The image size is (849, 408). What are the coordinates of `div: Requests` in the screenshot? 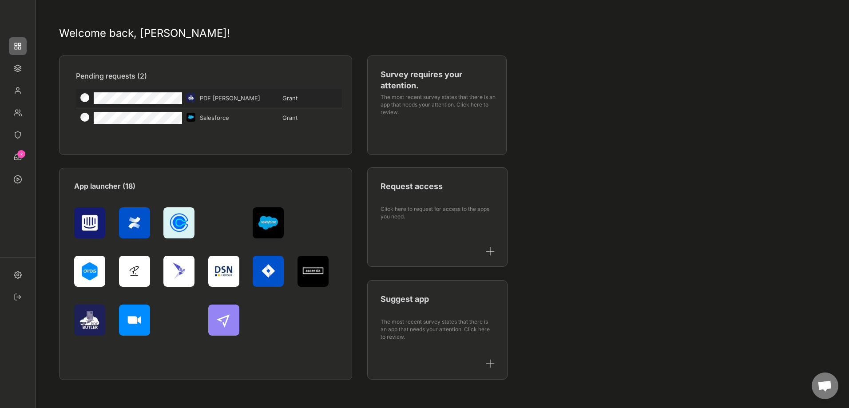 It's located at (18, 157).